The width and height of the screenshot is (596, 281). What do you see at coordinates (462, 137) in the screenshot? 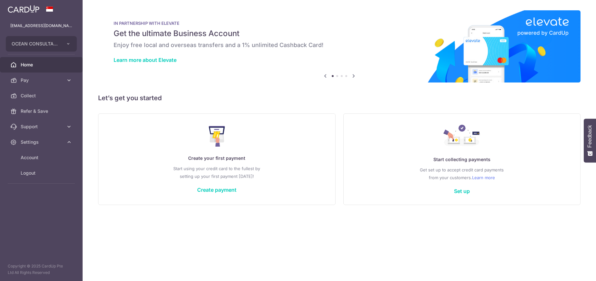
I see `img: Collect Payment` at bounding box center [462, 137].